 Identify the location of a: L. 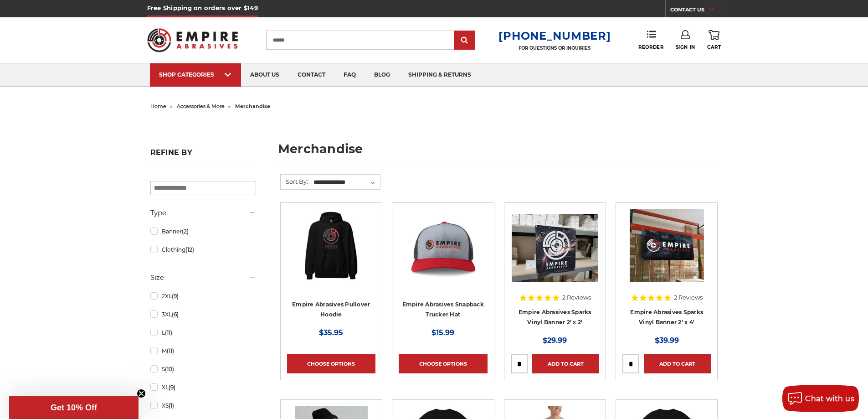
(203, 332).